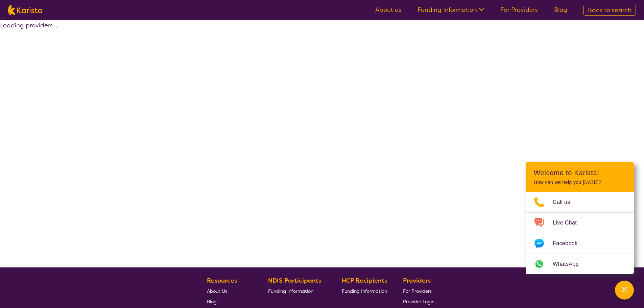 The height and width of the screenshot is (308, 644). Describe the element at coordinates (419, 301) in the screenshot. I see `a: Provider Login` at that location.